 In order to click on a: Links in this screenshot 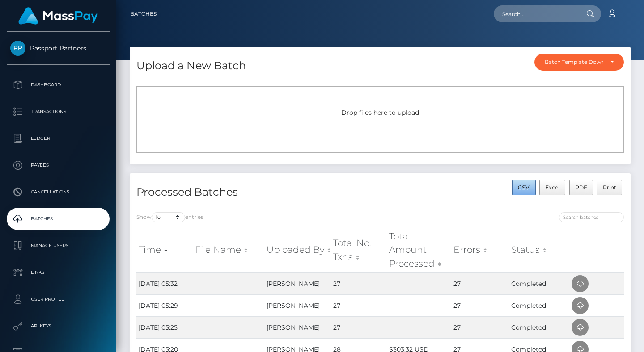, I will do `click(58, 273)`.